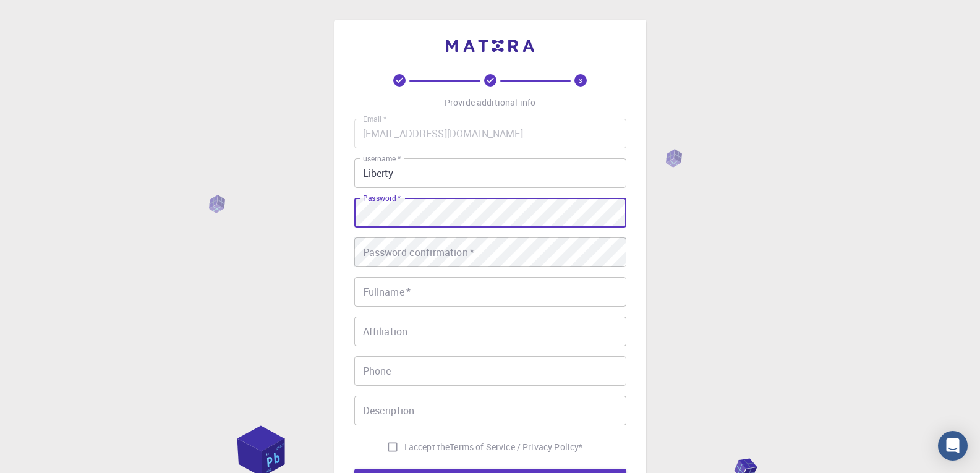 The height and width of the screenshot is (473, 980). I want to click on label: Password, so click(381, 198).